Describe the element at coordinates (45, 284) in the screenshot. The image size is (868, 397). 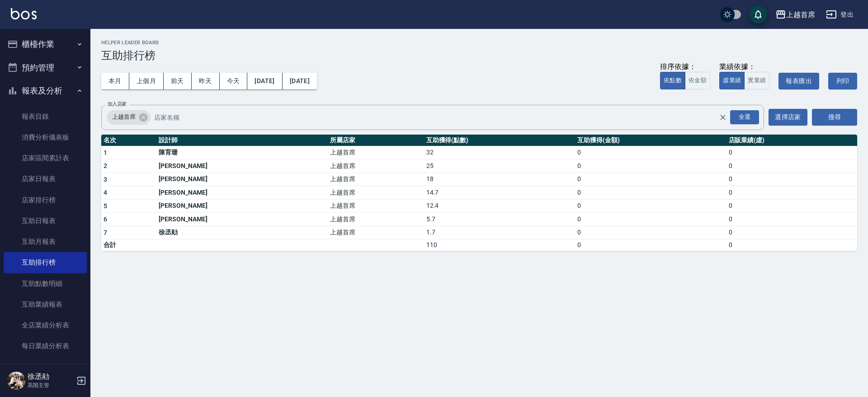
I see `a: 互助點數明細` at that location.